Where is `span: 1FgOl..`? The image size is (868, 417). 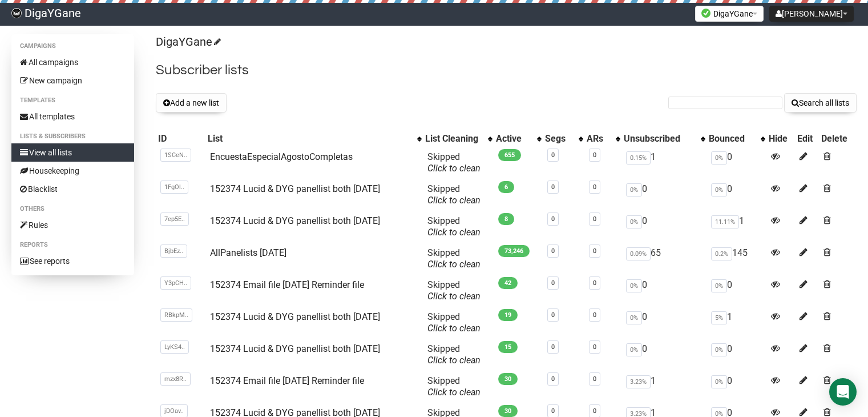 span: 1FgOl.. is located at coordinates (174, 187).